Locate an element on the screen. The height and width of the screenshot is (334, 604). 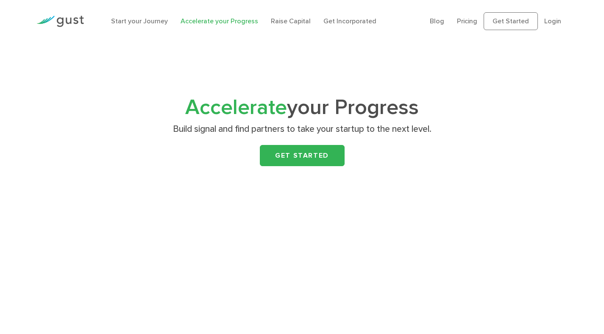
a: Login is located at coordinates (552, 21).